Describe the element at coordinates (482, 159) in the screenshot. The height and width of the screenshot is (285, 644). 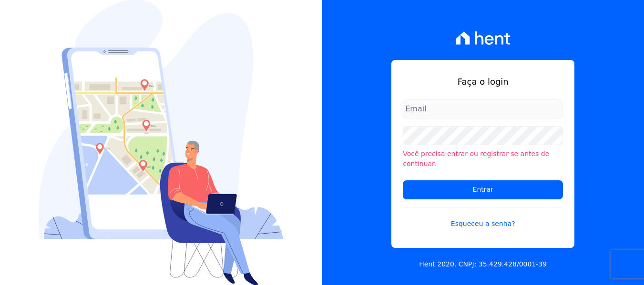
I see `li: Você precisa entrar ou registrar-se antes de continuar.` at that location.